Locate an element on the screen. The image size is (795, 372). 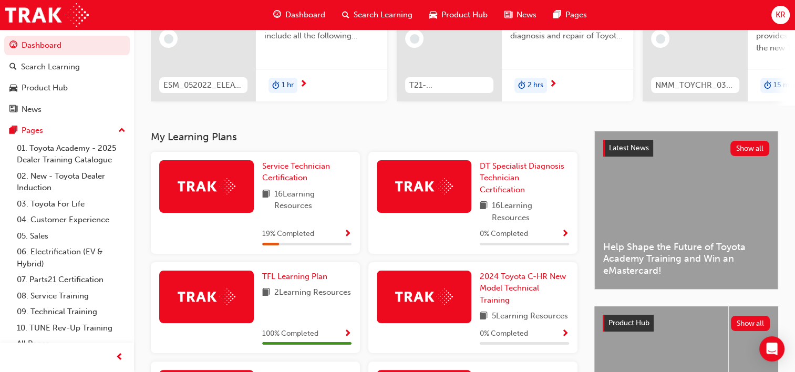
div: Product Hub is located at coordinates (45, 88).